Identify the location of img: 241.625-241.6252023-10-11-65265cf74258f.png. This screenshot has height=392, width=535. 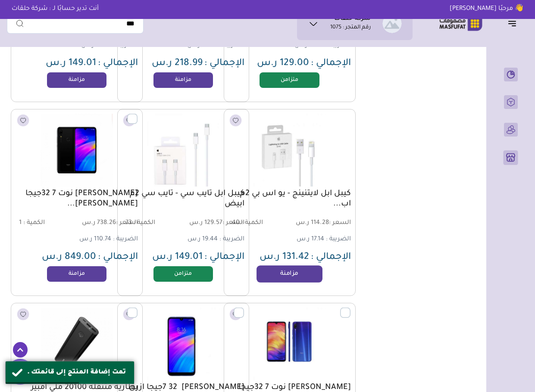
(77, 344).